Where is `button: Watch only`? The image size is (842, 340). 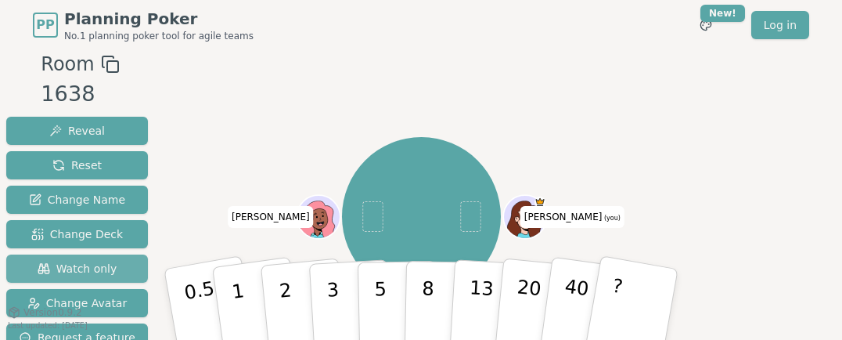 button: Watch only is located at coordinates (77, 269).